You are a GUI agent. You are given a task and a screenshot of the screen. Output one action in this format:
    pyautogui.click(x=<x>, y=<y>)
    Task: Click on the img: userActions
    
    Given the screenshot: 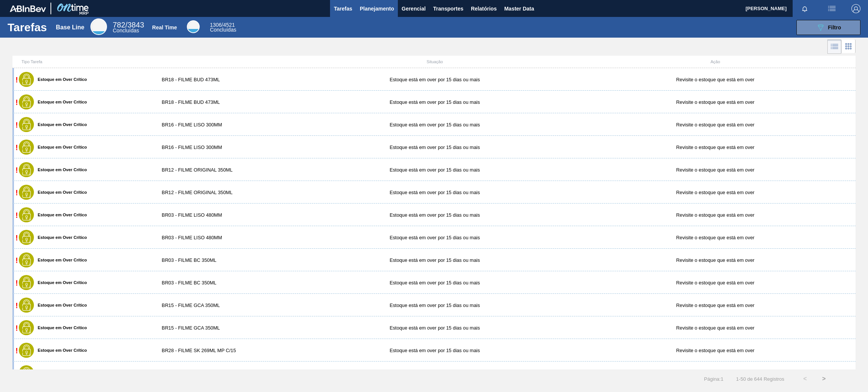 What is the action you would take?
    pyautogui.click(x=832, y=8)
    